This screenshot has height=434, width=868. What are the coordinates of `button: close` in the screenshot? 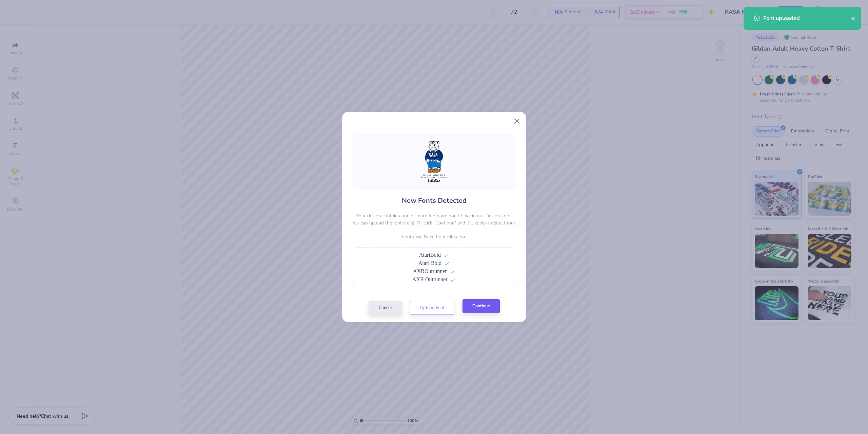 It's located at (853, 19).